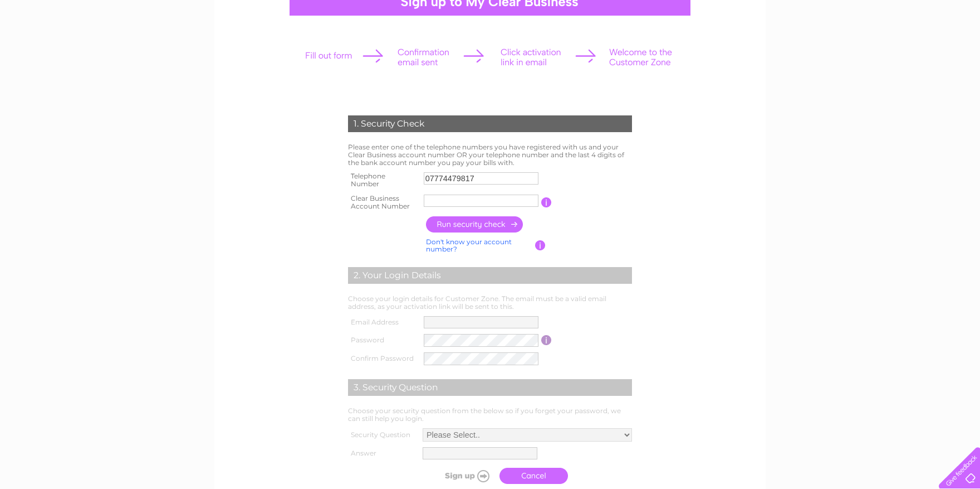  What do you see at coordinates (931, 51) in the screenshot?
I see `a: Blog` at bounding box center [931, 51].